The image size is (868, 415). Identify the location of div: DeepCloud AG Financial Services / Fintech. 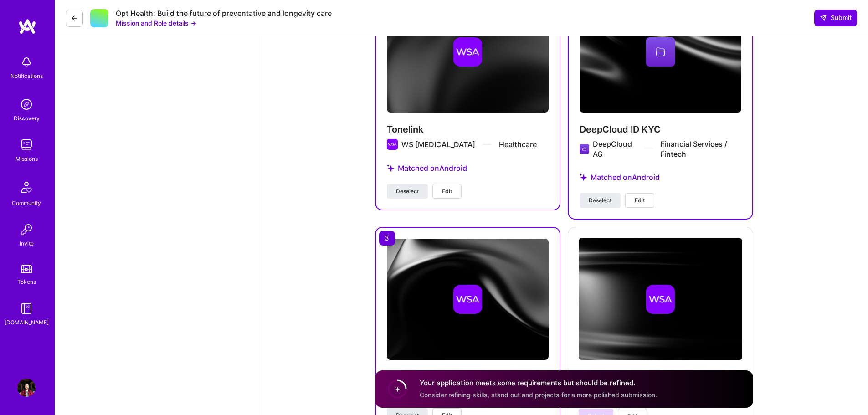
(667, 149).